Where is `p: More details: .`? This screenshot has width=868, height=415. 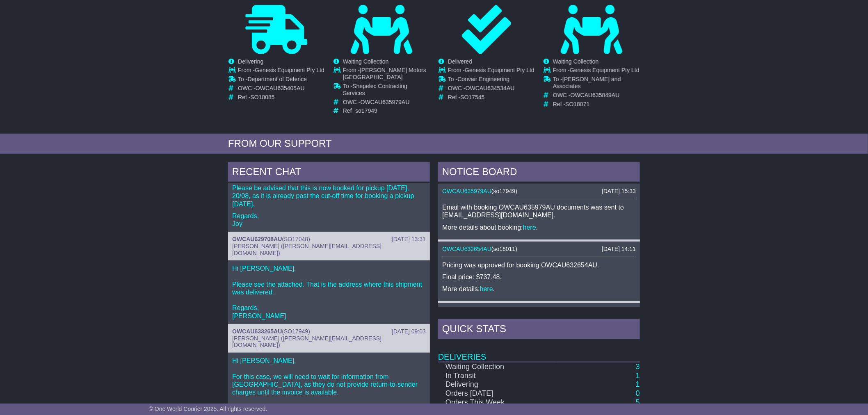
p: More details: . is located at coordinates (539, 289).